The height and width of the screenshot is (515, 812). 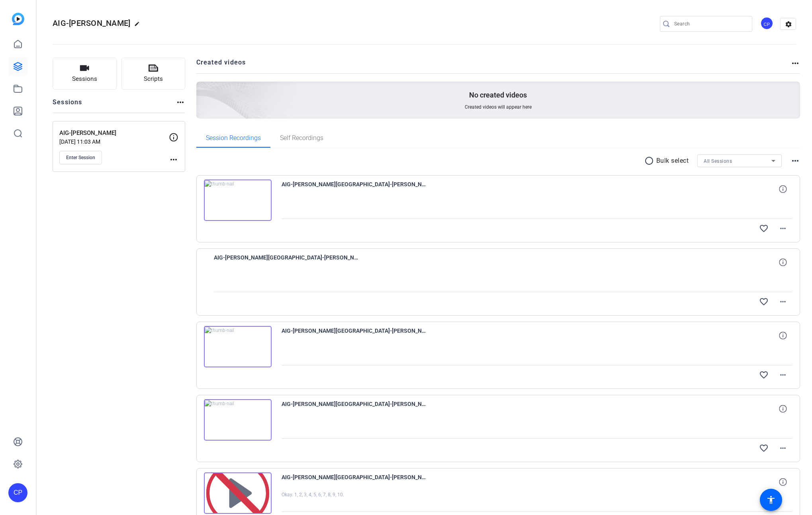 I want to click on mat-icon: edit, so click(x=139, y=26).